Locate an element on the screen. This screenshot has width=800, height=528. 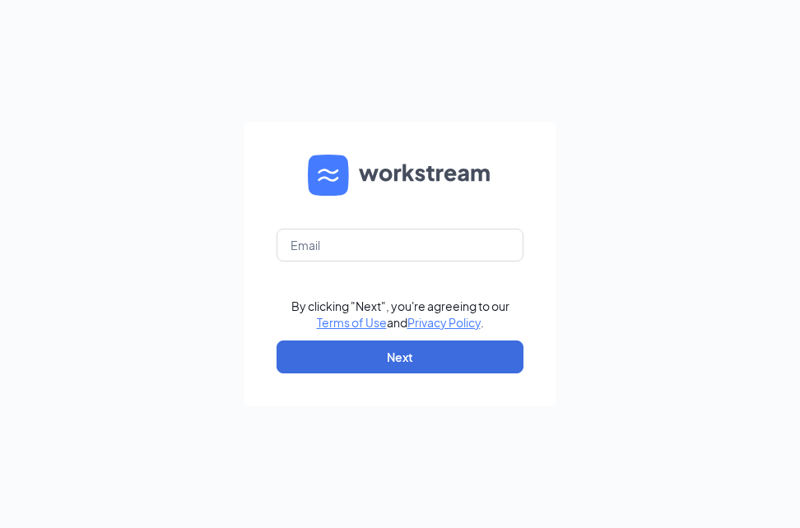
div: By clicking "Next", you're agreeing to our and . is located at coordinates (400, 314).